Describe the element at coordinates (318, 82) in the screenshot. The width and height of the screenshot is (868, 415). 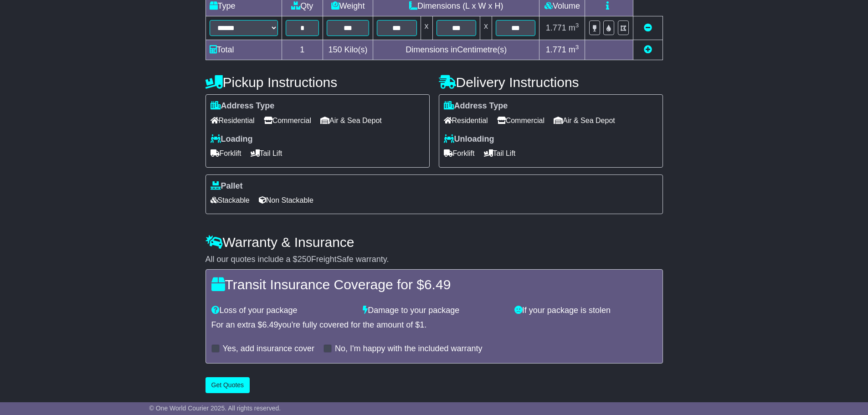
I see `h4: Pickup Instructions` at that location.